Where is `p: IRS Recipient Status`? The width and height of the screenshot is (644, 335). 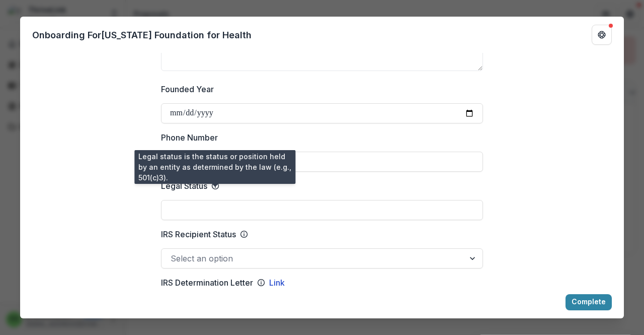
p: IRS Recipient Status is located at coordinates (198, 234).